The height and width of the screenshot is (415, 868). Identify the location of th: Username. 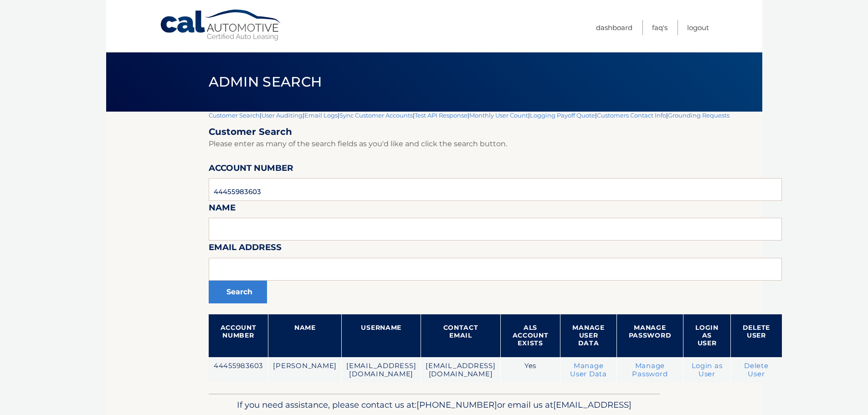
(382, 336).